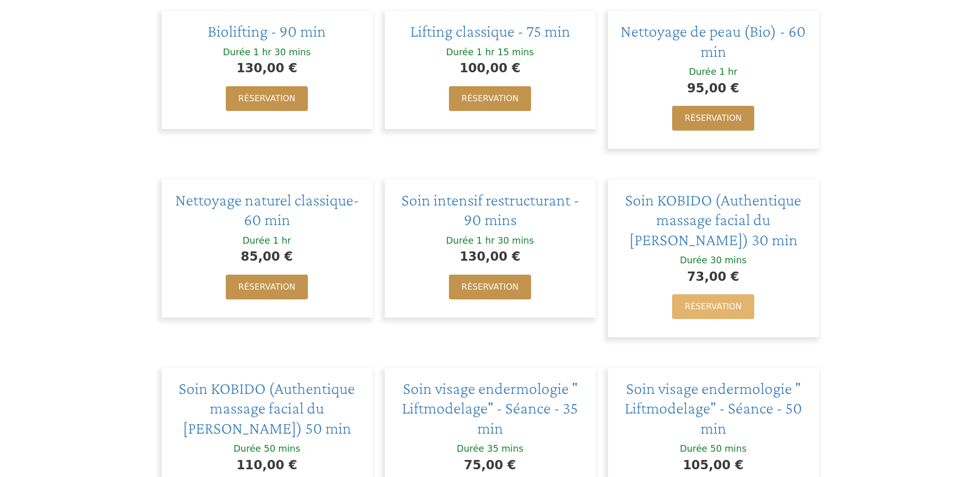  I want to click on div: 110,00 €, so click(267, 465).